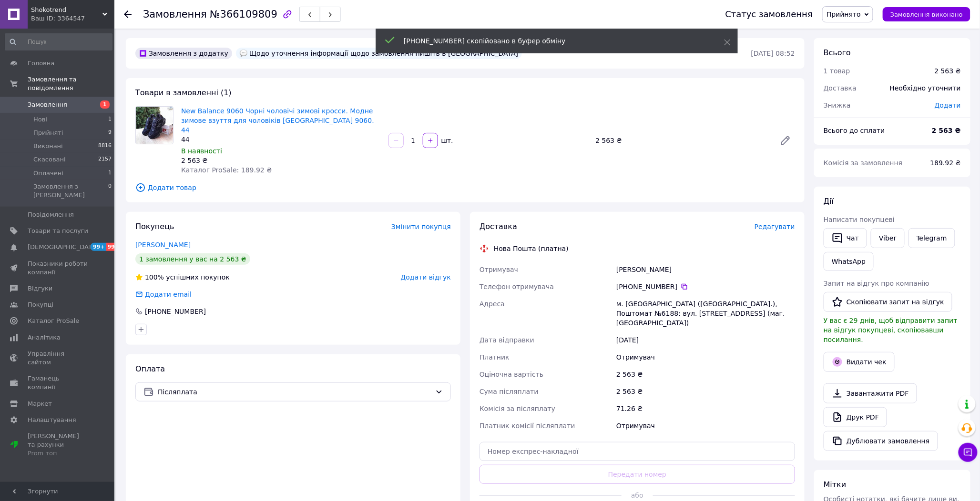  Describe the element at coordinates (637, 451) in the screenshot. I see `input: Номер експрес-накладної` at that location.